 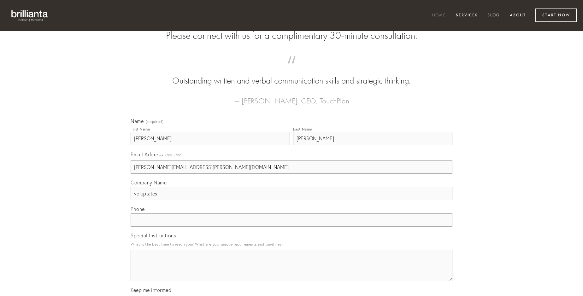 What do you see at coordinates (30, 15) in the screenshot?
I see `img: brillianta - research, strategy, marketing` at bounding box center [30, 15].